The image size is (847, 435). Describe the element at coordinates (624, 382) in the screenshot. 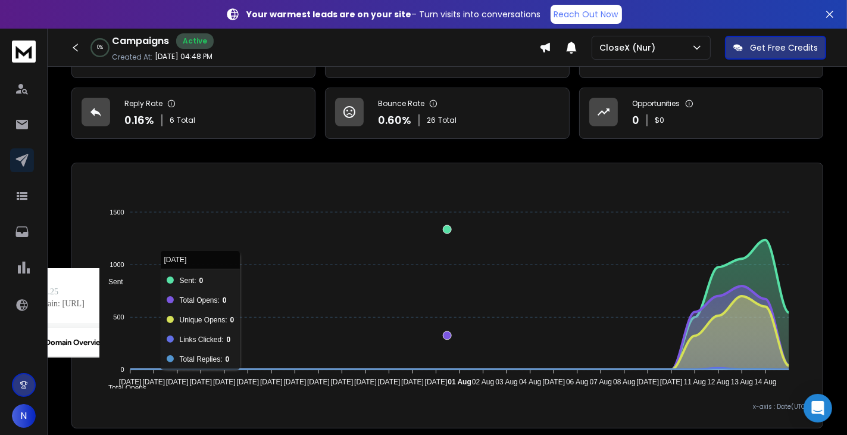

I see `tspan: 08 Aug` at that location.